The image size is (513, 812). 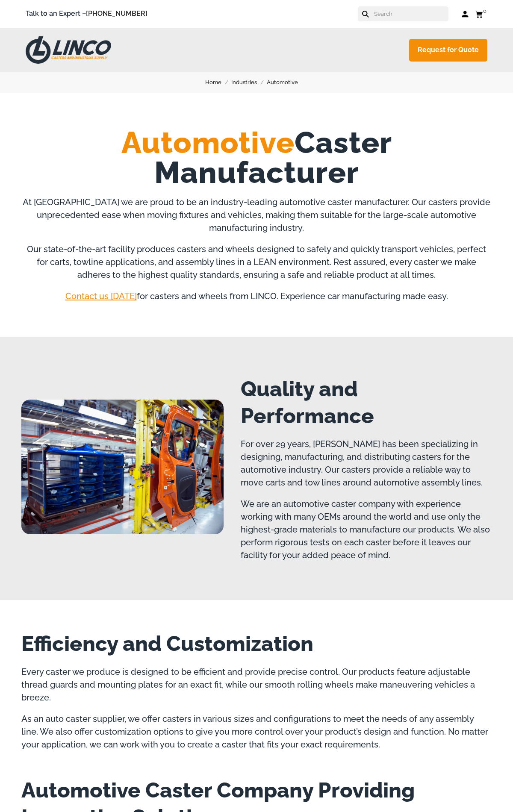 I want to click on input: Search, so click(x=411, y=14).